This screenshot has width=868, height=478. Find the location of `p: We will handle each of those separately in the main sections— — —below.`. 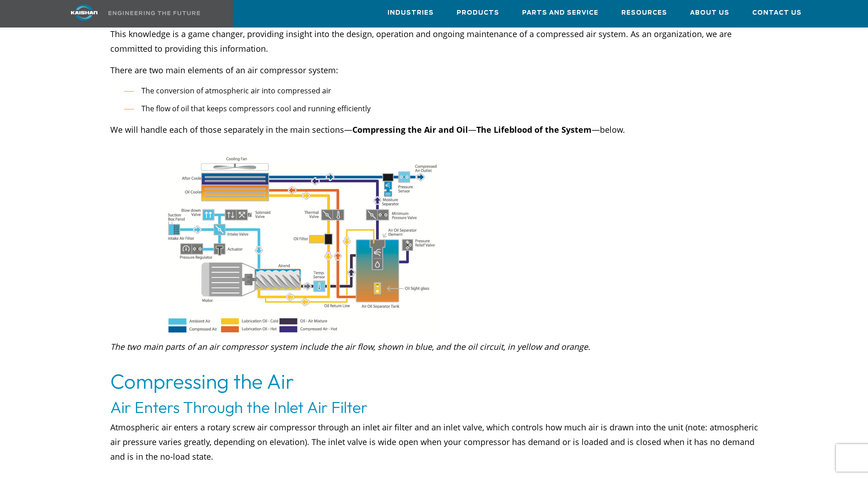

p: We will handle each of those separately in the main sections— — —below. is located at coordinates (434, 130).